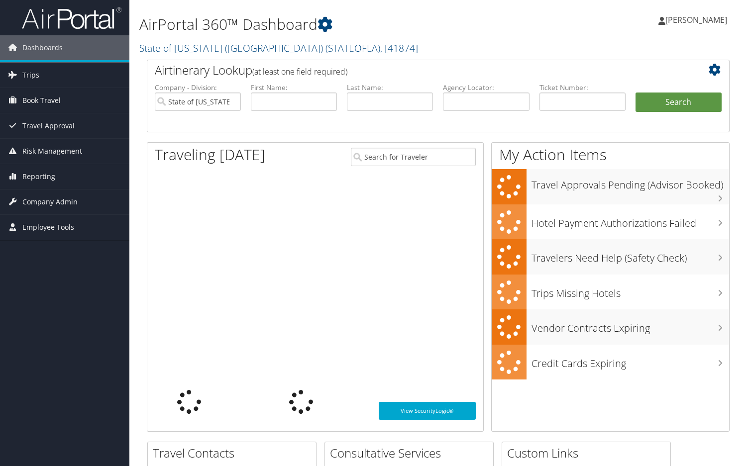 This screenshot has width=747, height=466. What do you see at coordinates (234, 453) in the screenshot?
I see `h2: Travel Contacts` at bounding box center [234, 453].